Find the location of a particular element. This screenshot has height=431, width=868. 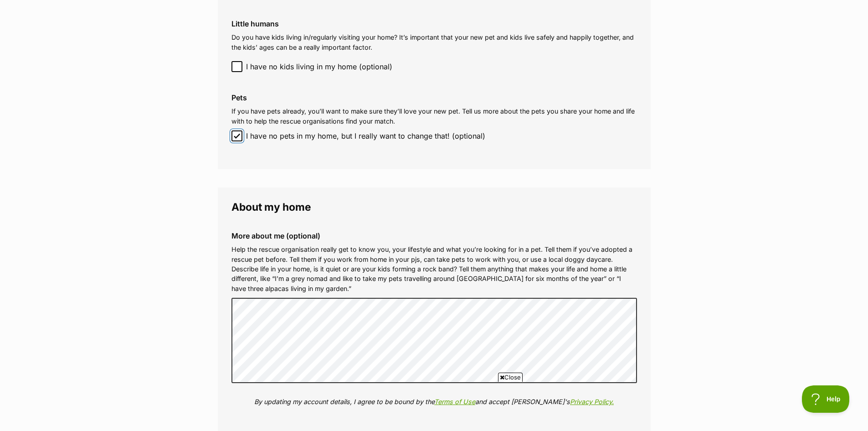

label: More about me (optional) is located at coordinates (434, 236).